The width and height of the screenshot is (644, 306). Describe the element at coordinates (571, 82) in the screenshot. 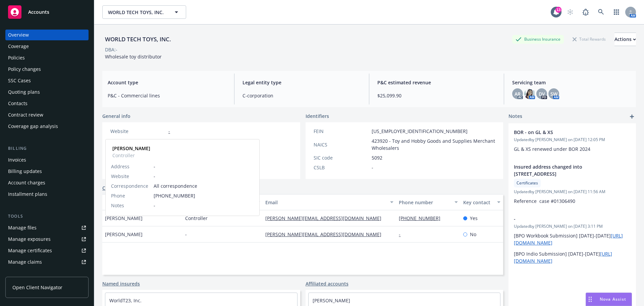

I see `span: Servicing team` at that location.